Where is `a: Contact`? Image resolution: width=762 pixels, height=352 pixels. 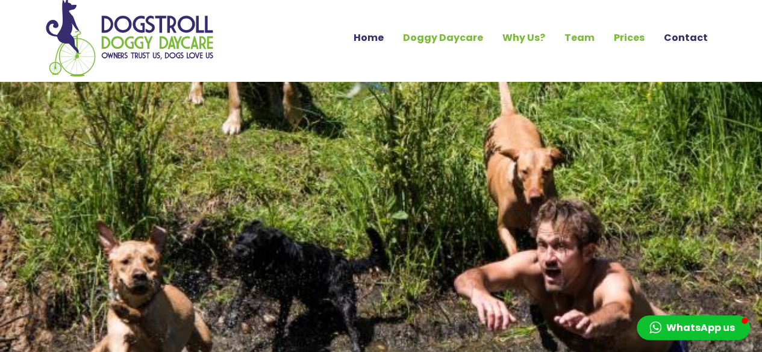 a: Contact is located at coordinates (685, 38).